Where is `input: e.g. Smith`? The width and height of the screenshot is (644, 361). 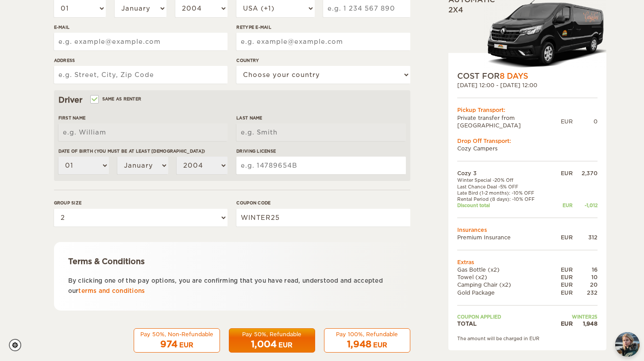
input: e.g. Smith is located at coordinates (321, 132).